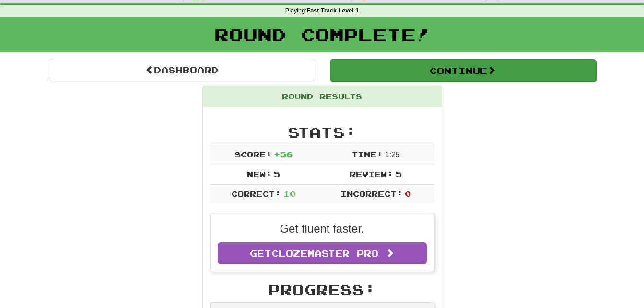 The image size is (644, 308). I want to click on span: 10, so click(289, 193).